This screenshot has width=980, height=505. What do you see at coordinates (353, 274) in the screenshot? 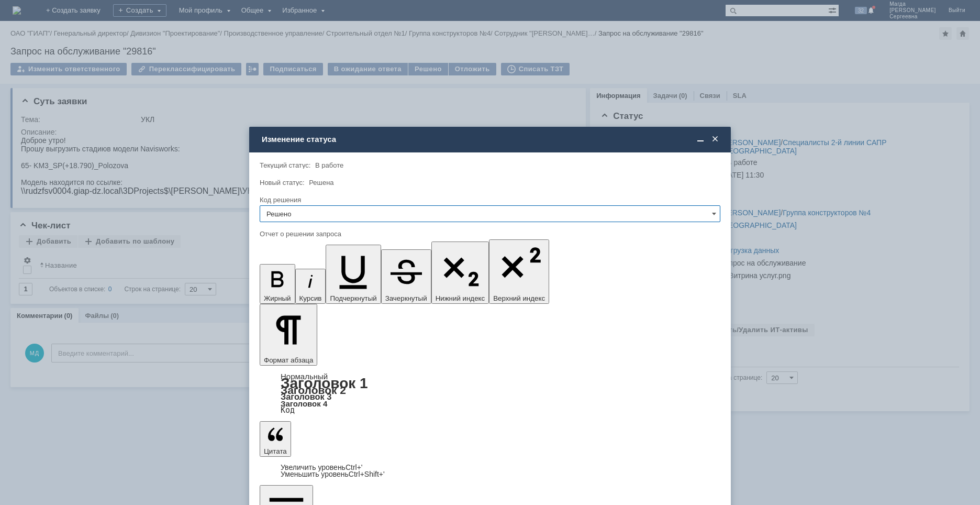
I see `button: Подчеркнутый` at bounding box center [353, 274].